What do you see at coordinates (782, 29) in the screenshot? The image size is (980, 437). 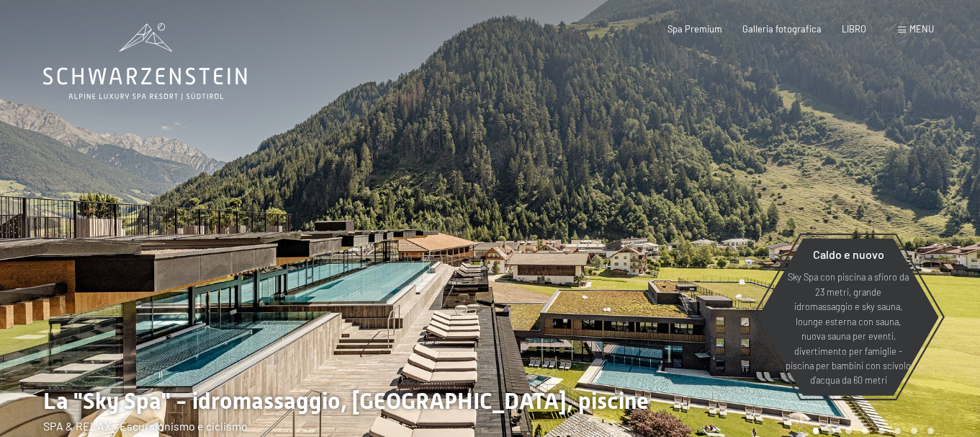 I see `a: Galleria fotografica` at bounding box center [782, 29].